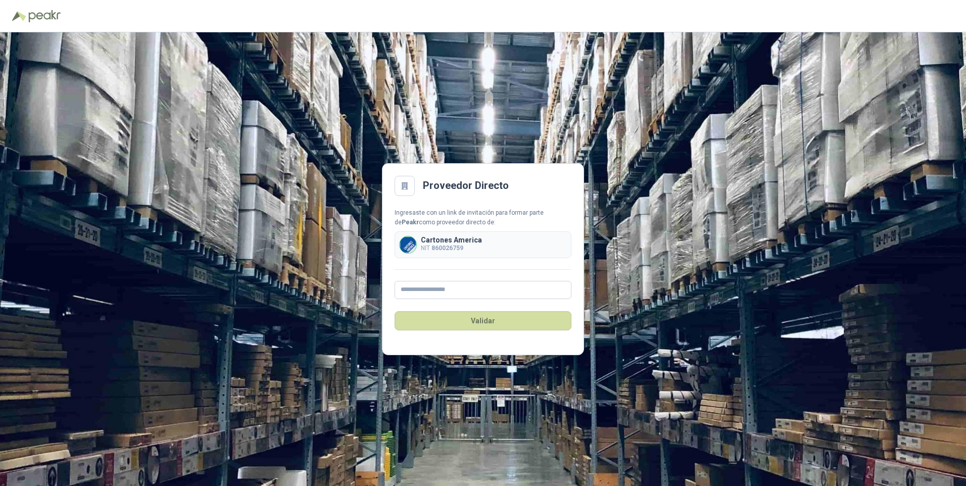  Describe the element at coordinates (483, 321) in the screenshot. I see `button: Validar` at that location.